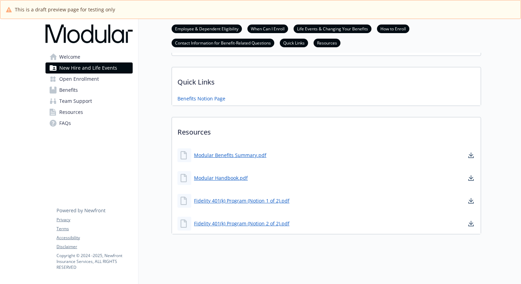  Describe the element at coordinates (94, 261) in the screenshot. I see `p: Copyright © 2024 - 2025 , Newfront Insurance Services, ALL RIGHTS RESERVED` at that location.